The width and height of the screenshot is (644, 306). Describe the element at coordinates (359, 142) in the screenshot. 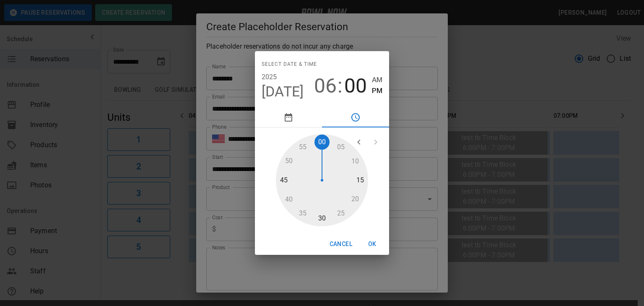

I see `button: open previous view` at that location.